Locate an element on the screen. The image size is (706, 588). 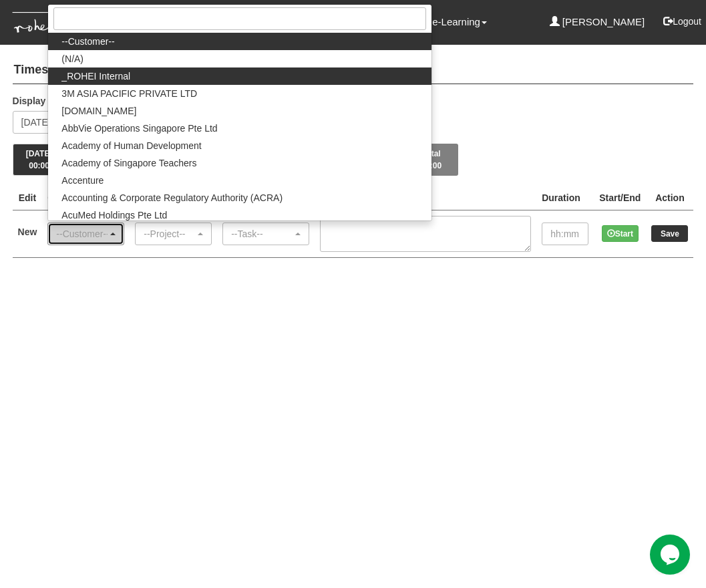
input: Save is located at coordinates (670, 233).